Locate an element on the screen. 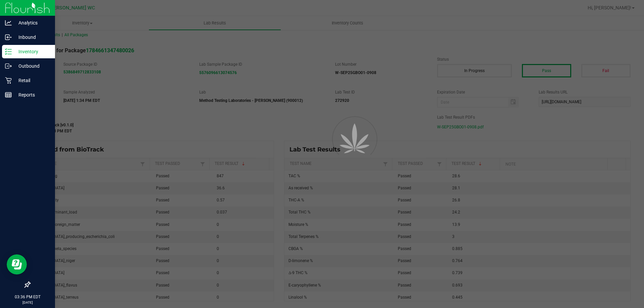 This screenshot has height=308, width=644. p: Reports is located at coordinates (32, 95).